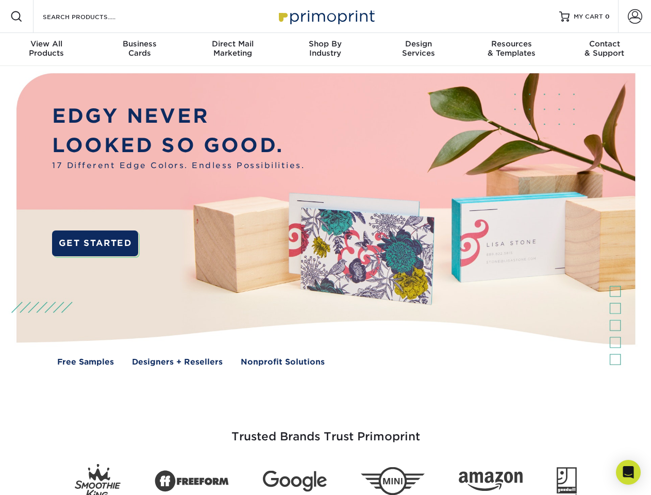 The height and width of the screenshot is (495, 651). Describe the element at coordinates (283, 362) in the screenshot. I see `a: Nonprofit Solutions` at that location.